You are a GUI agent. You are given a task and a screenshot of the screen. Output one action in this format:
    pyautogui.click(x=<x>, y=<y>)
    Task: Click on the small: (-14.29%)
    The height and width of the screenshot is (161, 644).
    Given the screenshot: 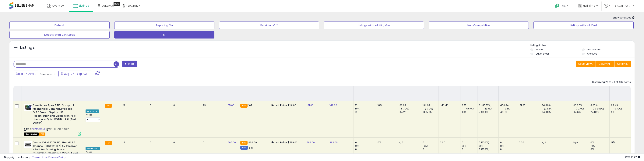 What is the action you would take?
    pyautogui.click(x=486, y=109)
    